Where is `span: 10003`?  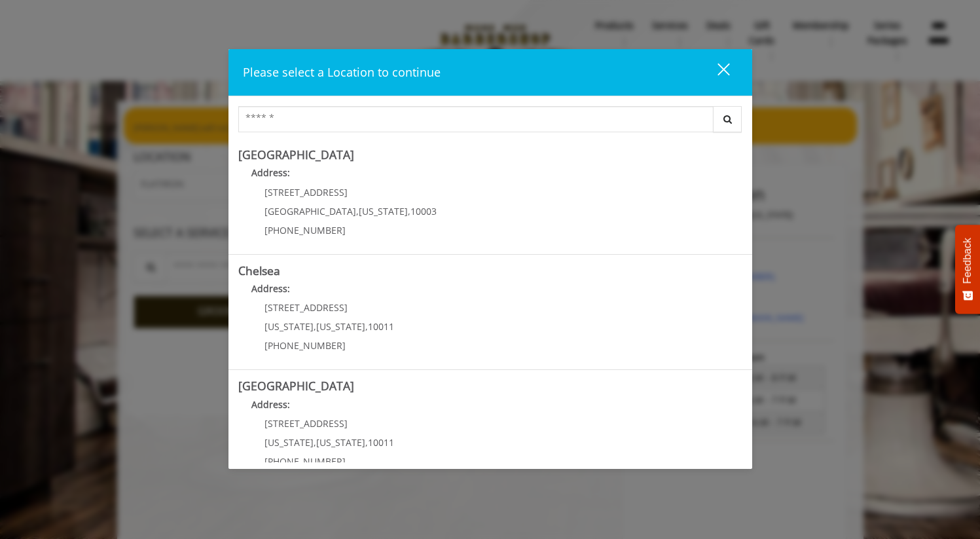
span: 10003 is located at coordinates (423, 211).